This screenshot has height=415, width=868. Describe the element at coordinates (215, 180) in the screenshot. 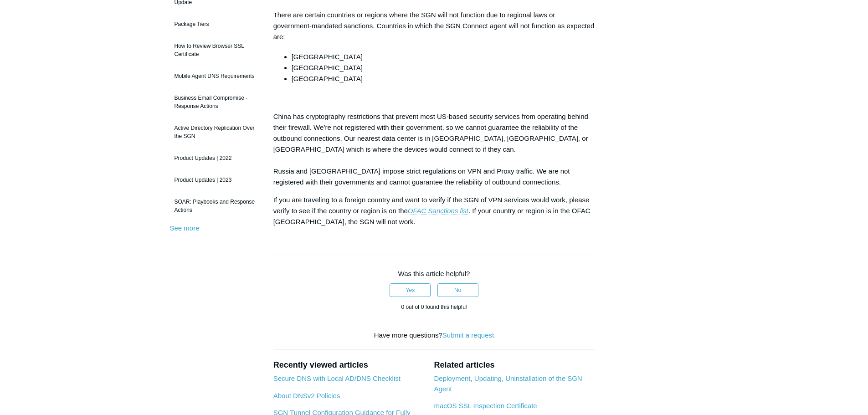

I see `a: Product Updates | 2023` at that location.